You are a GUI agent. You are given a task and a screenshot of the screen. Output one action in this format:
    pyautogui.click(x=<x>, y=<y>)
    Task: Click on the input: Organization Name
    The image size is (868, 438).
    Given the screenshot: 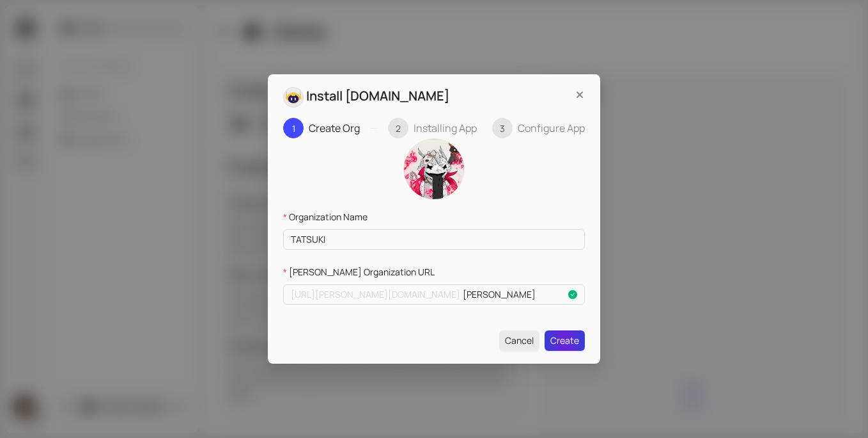 What is the action you would take?
    pyautogui.click(x=434, y=239)
    